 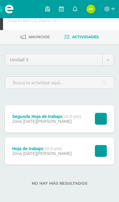 I want to click on div: Hoja de trabajo, so click(x=42, y=149).